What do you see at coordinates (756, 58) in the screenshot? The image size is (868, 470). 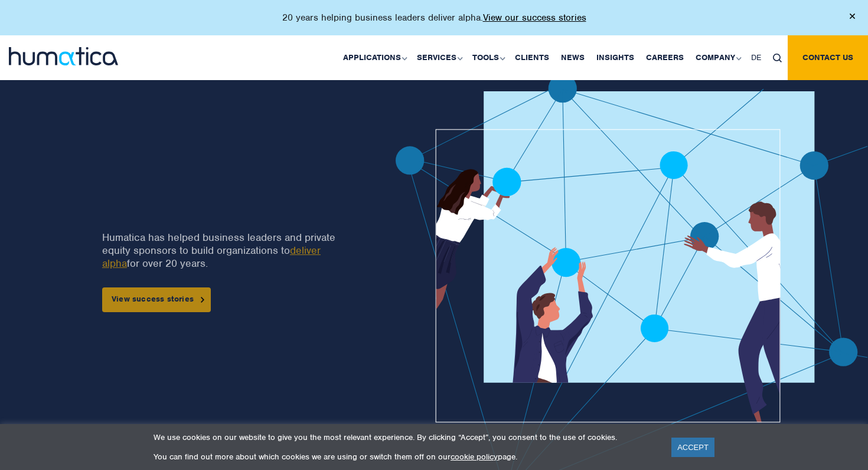 I see `span: DE` at bounding box center [756, 58].